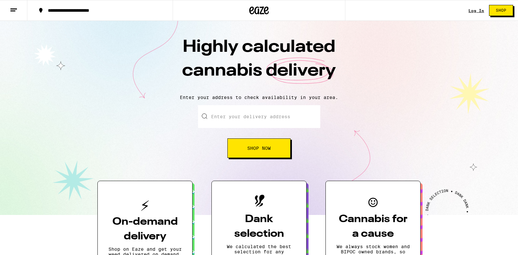  I want to click on input: Enter your delivery address, so click(259, 117).